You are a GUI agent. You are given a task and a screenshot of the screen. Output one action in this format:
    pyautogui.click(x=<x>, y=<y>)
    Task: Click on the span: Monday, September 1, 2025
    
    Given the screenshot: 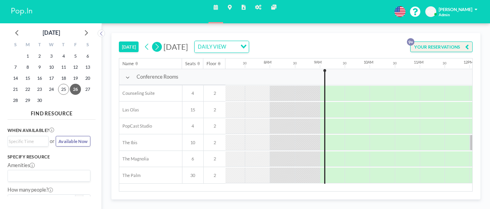 What is the action you would take?
    pyautogui.click(x=28, y=56)
    